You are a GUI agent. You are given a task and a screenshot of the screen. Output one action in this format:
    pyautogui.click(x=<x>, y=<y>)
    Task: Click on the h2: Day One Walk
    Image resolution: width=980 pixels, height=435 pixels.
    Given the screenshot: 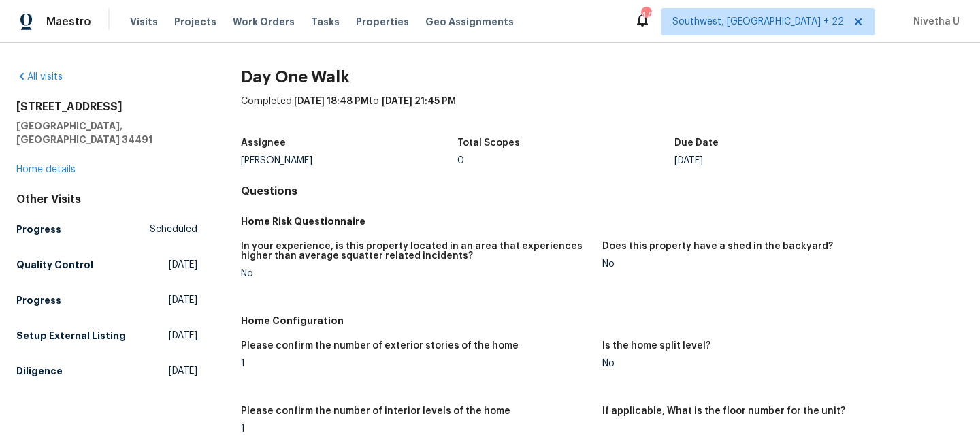 What is the action you would take?
    pyautogui.click(x=602, y=77)
    